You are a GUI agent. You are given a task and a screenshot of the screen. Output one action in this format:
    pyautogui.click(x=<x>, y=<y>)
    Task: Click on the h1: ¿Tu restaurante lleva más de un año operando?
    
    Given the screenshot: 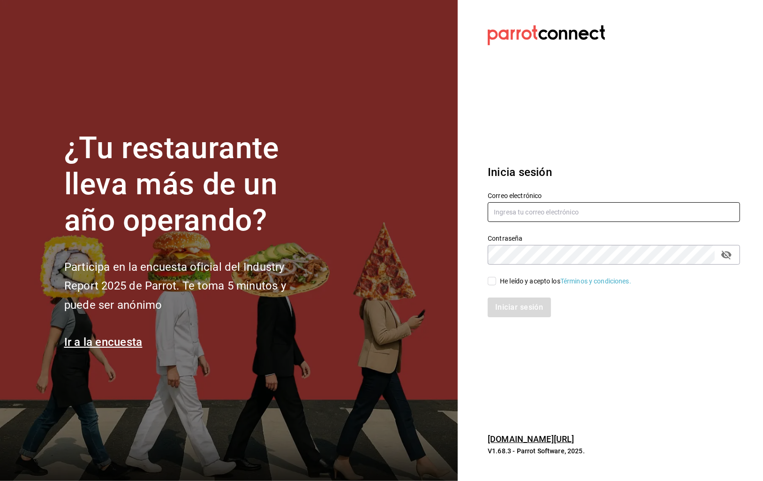 What is the action you would take?
    pyautogui.click(x=191, y=184)
    